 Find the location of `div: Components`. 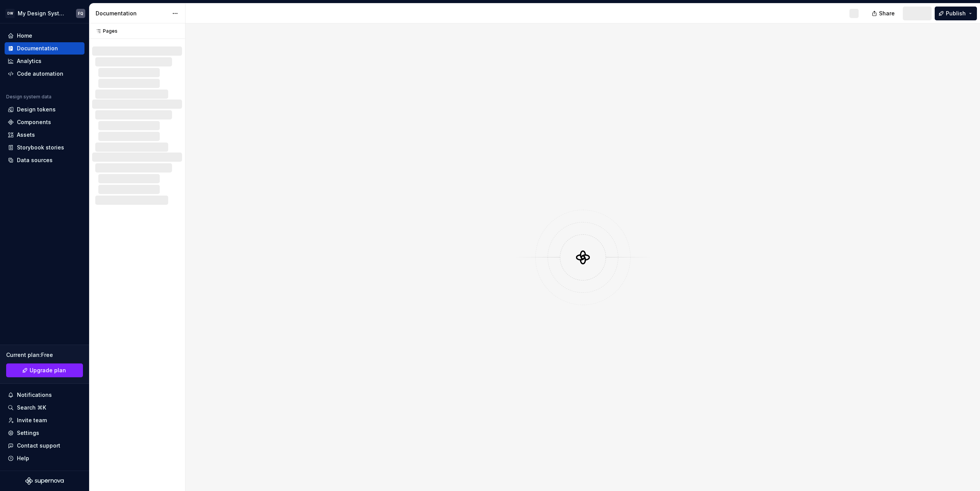

div: Components is located at coordinates (34, 122).